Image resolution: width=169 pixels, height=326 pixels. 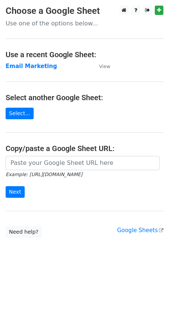 I want to click on h4: Select another Google Sheet:, so click(x=85, y=98).